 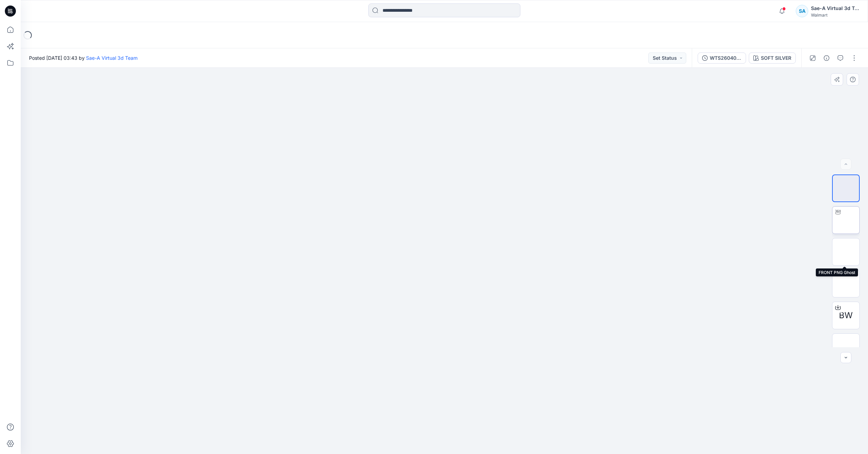 I want to click on div: SA, so click(x=802, y=11).